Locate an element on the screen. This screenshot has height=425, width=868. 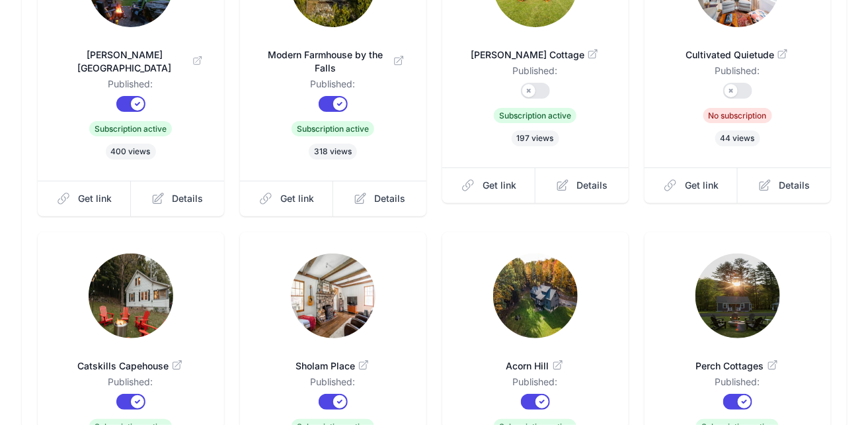
a: Cultivated Quietude is located at coordinates (738, 49).